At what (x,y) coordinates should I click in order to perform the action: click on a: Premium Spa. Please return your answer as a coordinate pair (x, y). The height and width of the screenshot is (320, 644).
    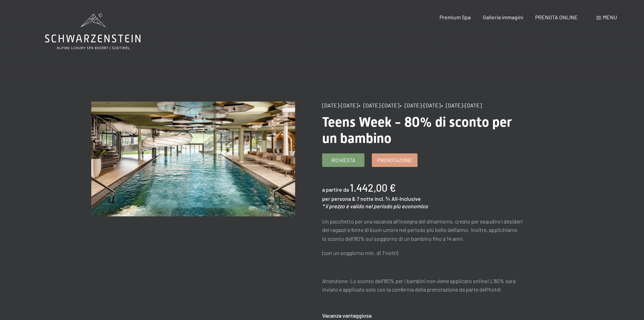
    Looking at the image, I should click on (455, 17).